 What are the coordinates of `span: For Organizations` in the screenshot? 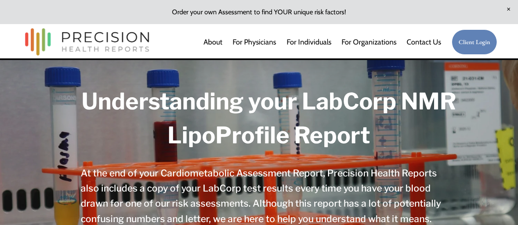 It's located at (369, 42).